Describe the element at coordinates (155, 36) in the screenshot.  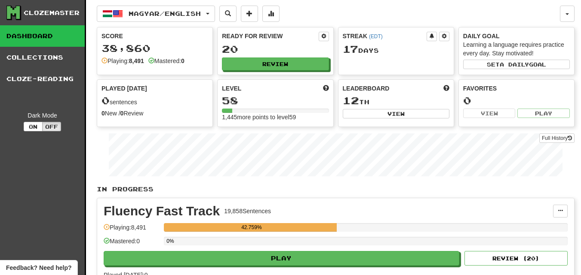
I see `div: Score` at that location.